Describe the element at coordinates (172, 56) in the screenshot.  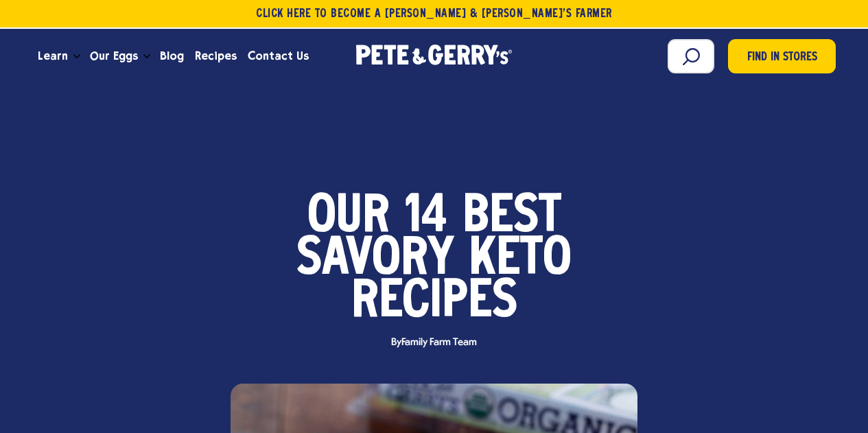
I see `a: Blog` at that location.